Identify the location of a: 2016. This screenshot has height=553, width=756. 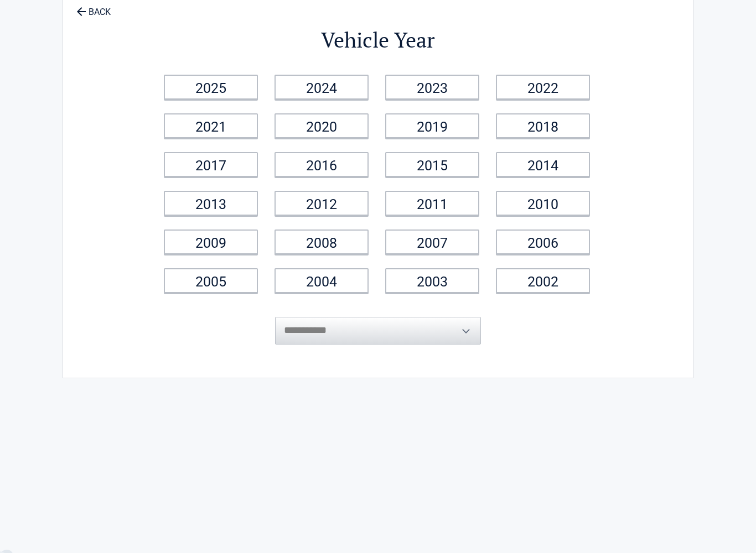
(321, 164).